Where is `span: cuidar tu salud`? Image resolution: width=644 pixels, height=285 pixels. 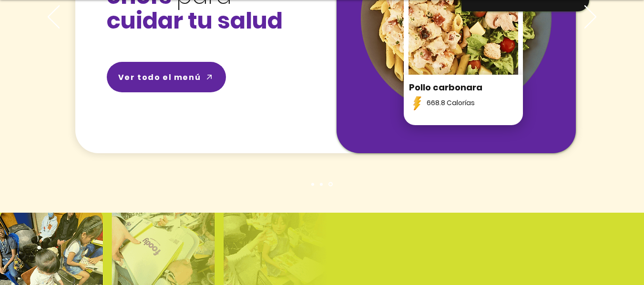 span: cuidar tu salud is located at coordinates (195, 20).